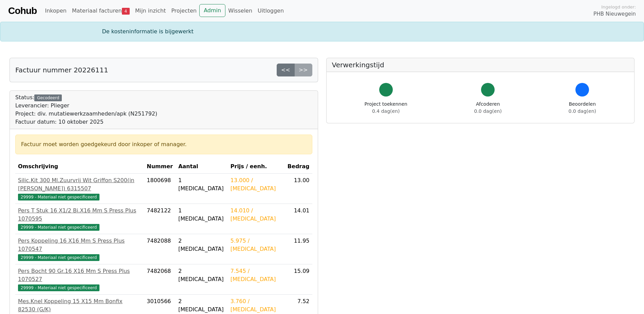 The image size is (644, 314). Describe the element at coordinates (79, 219) in the screenshot. I see `a: Pers T Stuk 16 X1/2 Bi.X16 Mm S Press Plus 107059529999 - Materiaal niet gespecificeerd` at that location.